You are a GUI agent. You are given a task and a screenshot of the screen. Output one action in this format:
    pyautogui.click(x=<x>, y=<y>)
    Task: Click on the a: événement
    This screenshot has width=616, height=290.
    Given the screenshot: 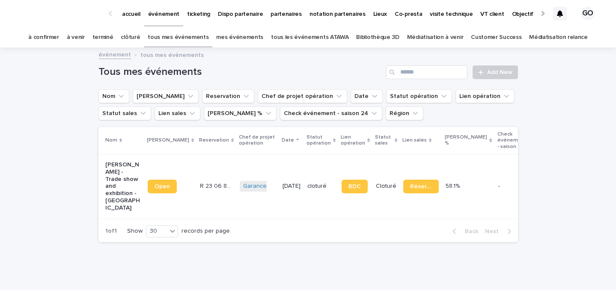 What is the action you would take?
    pyautogui.click(x=115, y=54)
    